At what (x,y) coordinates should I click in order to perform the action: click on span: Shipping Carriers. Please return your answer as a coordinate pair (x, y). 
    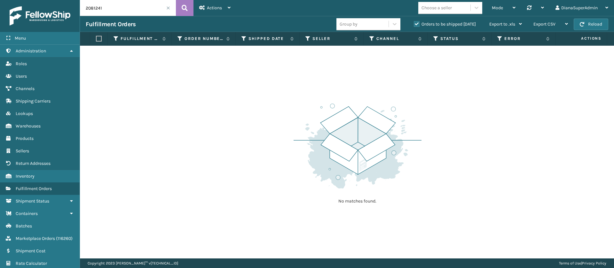
    Looking at the image, I should click on (33, 101).